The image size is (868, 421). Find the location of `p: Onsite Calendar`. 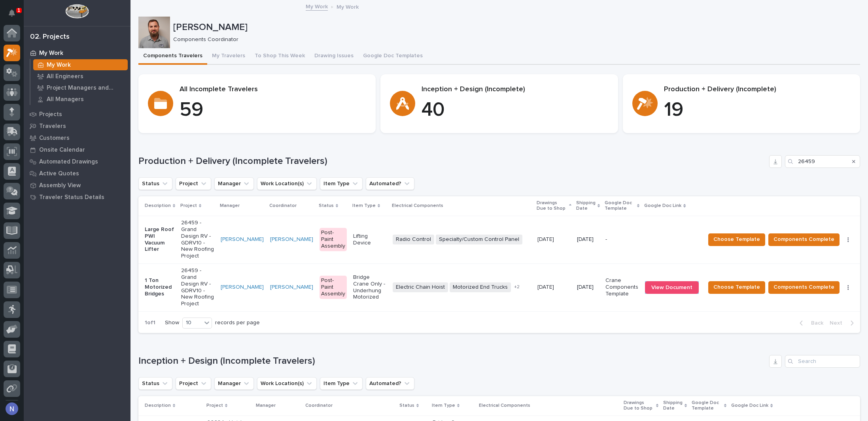

p: Onsite Calendar is located at coordinates (62, 150).